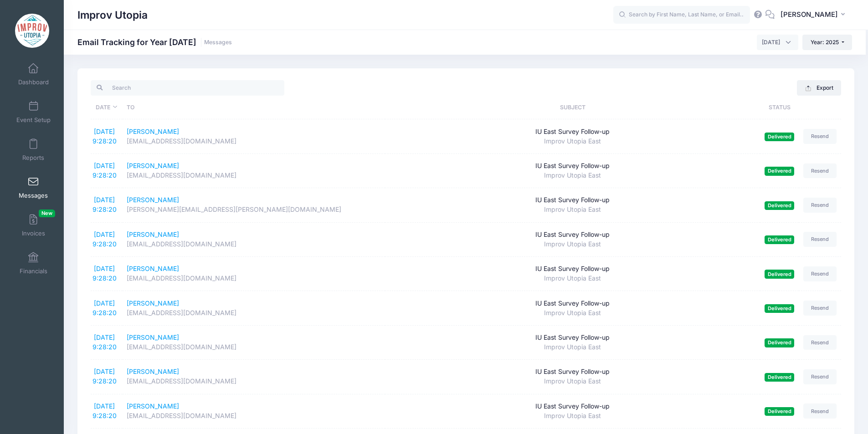  I want to click on button: Year: 2025, so click(827, 42).